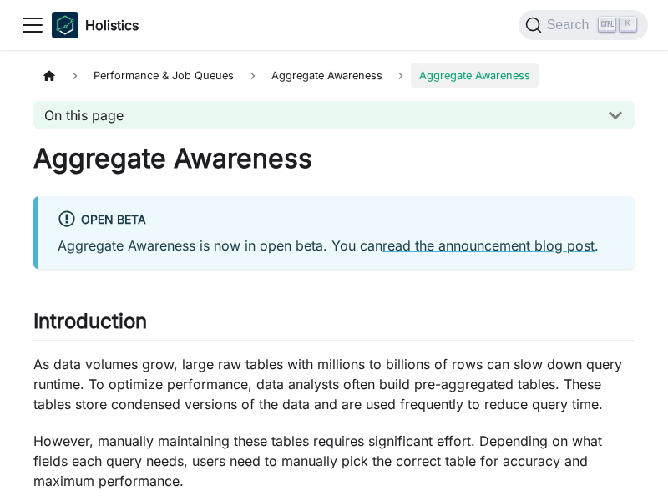 The width and height of the screenshot is (668, 501). I want to click on nav: Breadcrumbs, so click(334, 75).